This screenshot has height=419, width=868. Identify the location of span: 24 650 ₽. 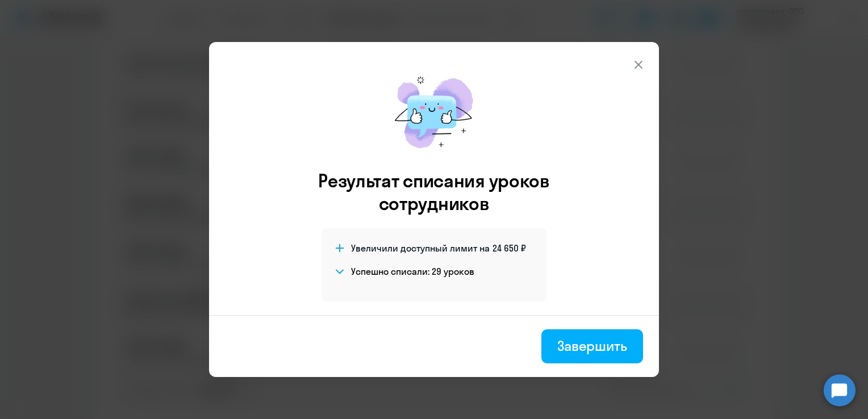
(509, 248).